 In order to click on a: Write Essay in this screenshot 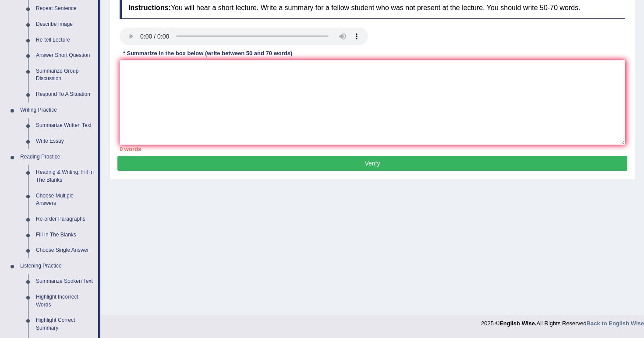, I will do `click(65, 142)`.